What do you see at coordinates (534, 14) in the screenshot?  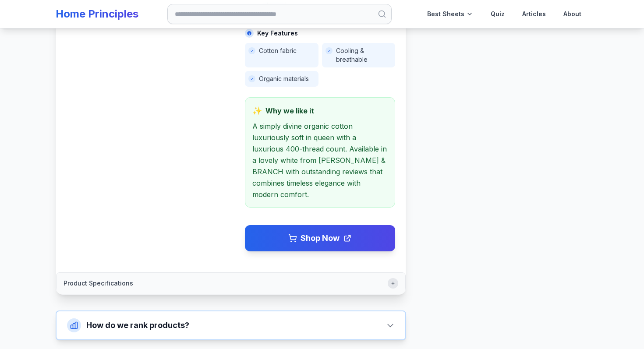 I see `a: Articles` at bounding box center [534, 14].